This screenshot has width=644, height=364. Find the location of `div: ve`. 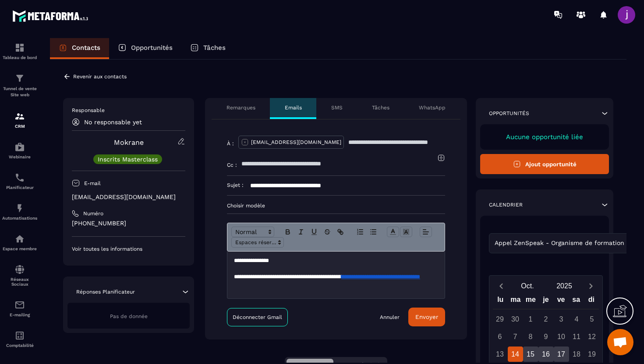

div: ve is located at coordinates (561, 301).